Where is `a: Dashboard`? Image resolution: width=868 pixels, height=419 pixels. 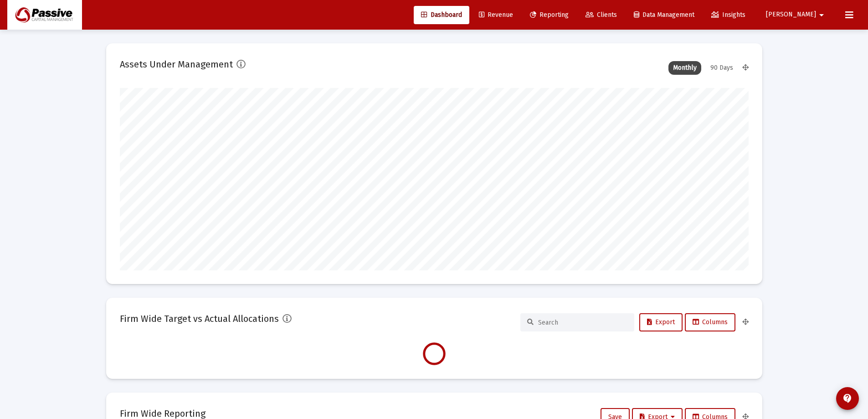 a: Dashboard is located at coordinates (441, 15).